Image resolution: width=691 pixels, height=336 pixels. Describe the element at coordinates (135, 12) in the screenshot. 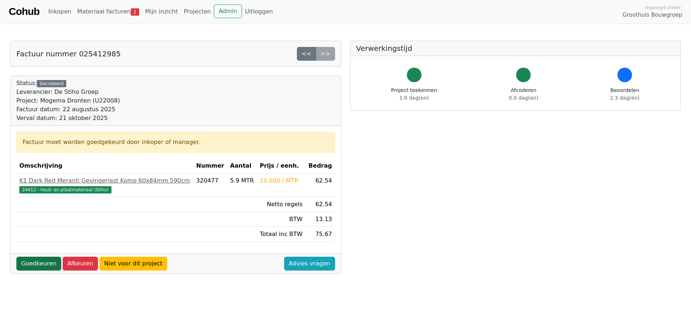

I see `span: 2` at that location.